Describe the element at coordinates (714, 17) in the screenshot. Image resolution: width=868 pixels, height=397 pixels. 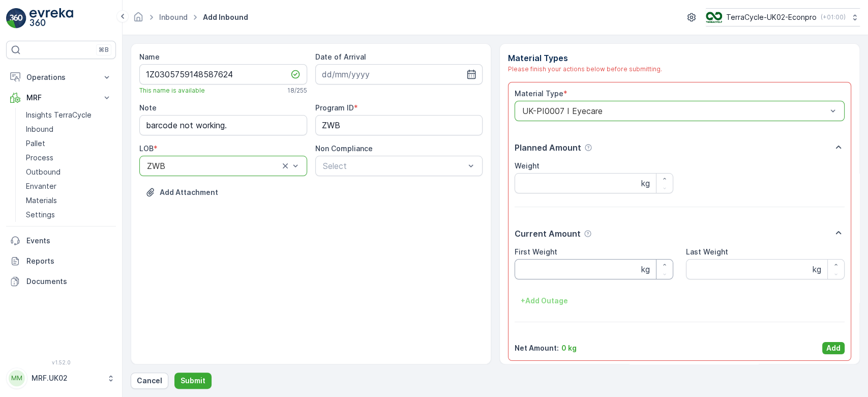
I see `img: terracycle_logo_wKaHoWT.png` at that location.